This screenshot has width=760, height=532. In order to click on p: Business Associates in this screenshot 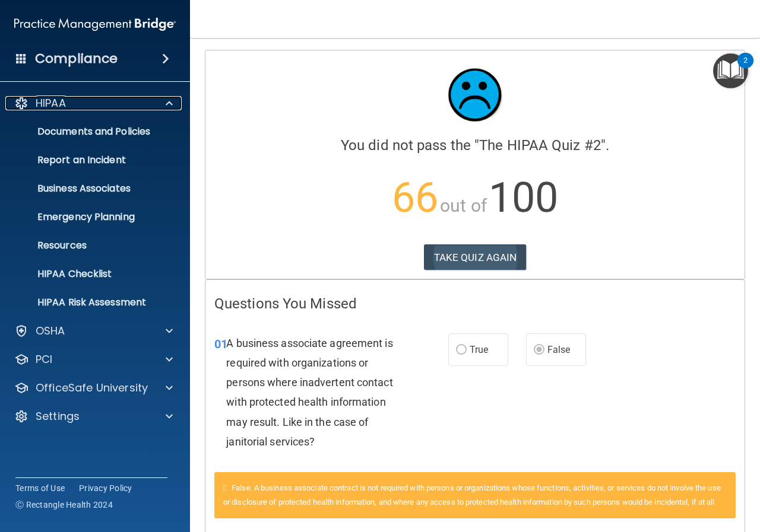, I will do `click(88, 189)`.